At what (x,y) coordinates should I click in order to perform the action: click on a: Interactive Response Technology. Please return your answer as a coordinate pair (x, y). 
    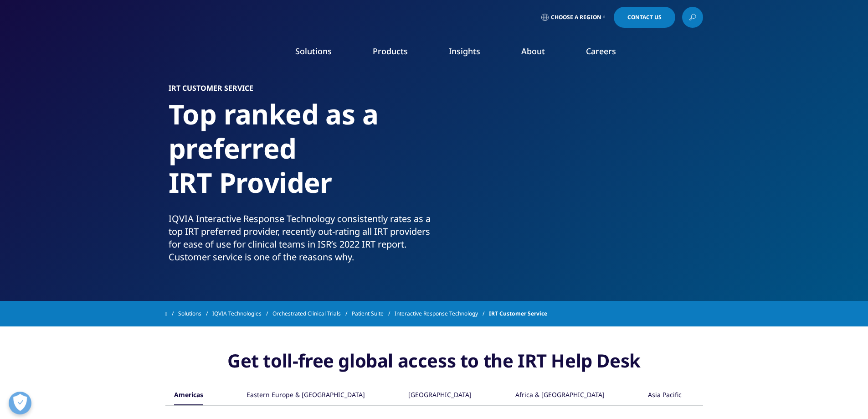
    Looking at the image, I should click on (442, 314).